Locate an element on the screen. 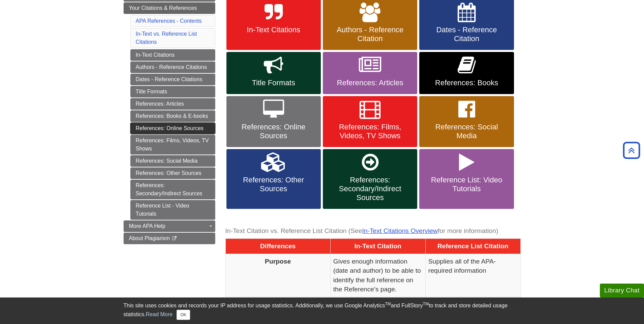 The image size is (644, 324). span: References: Secondary/Indirect Sources is located at coordinates (370, 189).